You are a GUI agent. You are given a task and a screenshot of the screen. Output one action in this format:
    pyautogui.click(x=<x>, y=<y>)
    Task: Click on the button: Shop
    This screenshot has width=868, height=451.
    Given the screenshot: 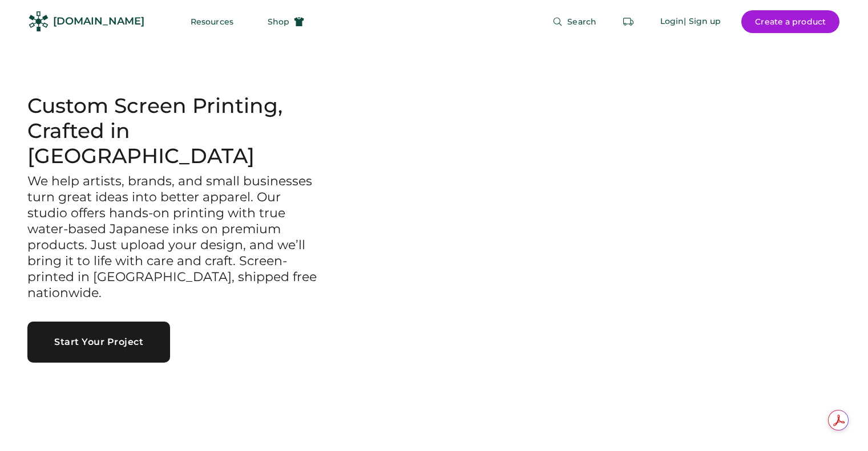 What is the action you would take?
    pyautogui.click(x=286, y=22)
    